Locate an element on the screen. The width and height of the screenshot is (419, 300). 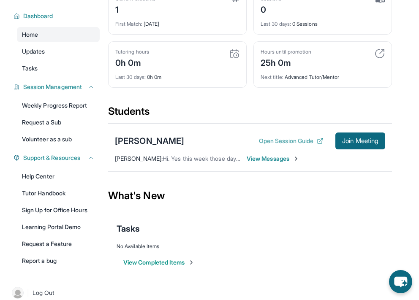
a: Volunteer as a sub is located at coordinates (58, 139).